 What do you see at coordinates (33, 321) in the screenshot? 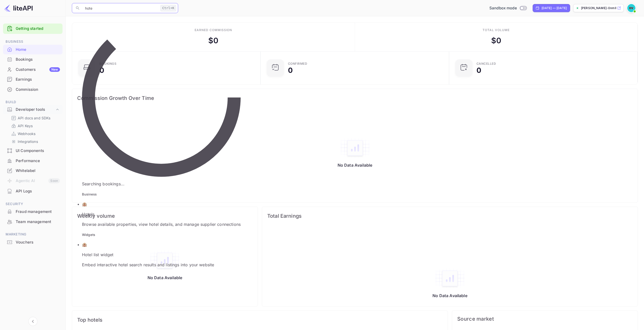
I see `button: Collapse navigation` at bounding box center [33, 321].